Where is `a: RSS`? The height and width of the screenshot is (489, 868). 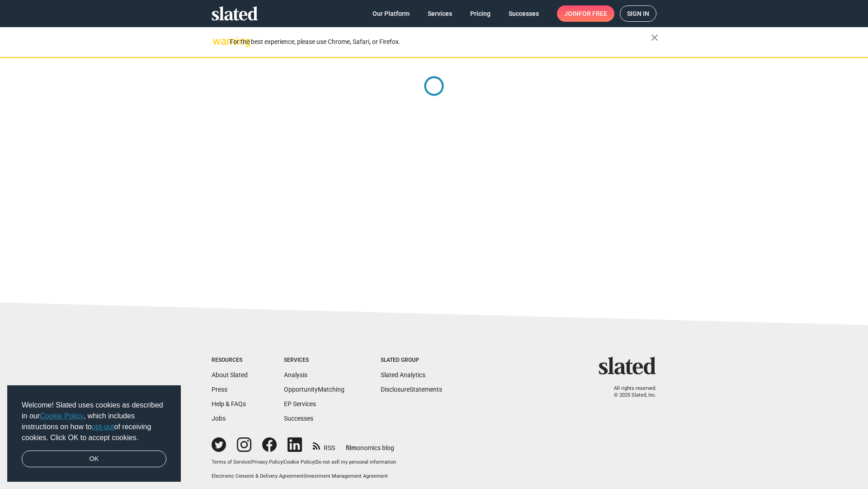
a: RSS is located at coordinates (324, 445).